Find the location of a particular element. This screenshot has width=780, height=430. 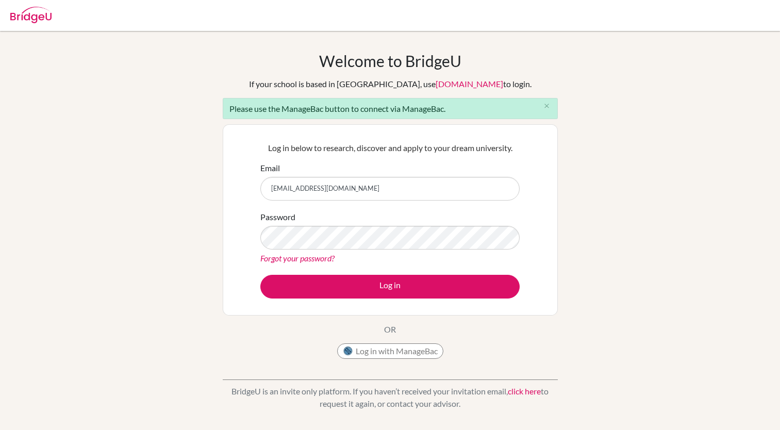

label: Password is located at coordinates (278, 217).